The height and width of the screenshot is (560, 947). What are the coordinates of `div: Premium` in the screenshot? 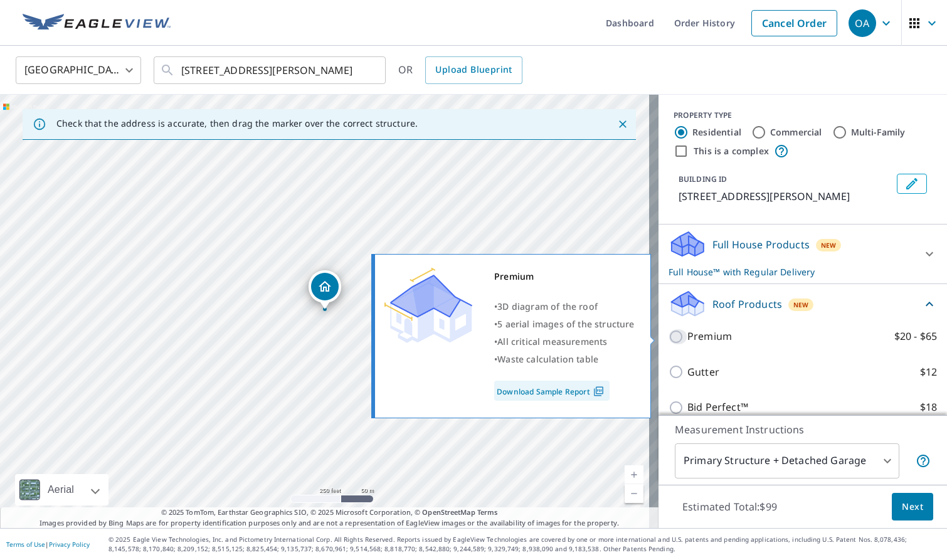 It's located at (565, 277).